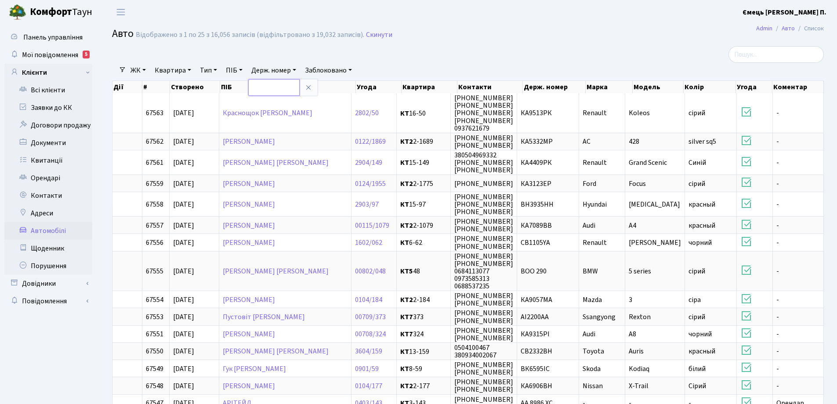 The height and width of the screenshot is (404, 837). What do you see at coordinates (48, 266) in the screenshot?
I see `a: Порушення` at bounding box center [48, 266].